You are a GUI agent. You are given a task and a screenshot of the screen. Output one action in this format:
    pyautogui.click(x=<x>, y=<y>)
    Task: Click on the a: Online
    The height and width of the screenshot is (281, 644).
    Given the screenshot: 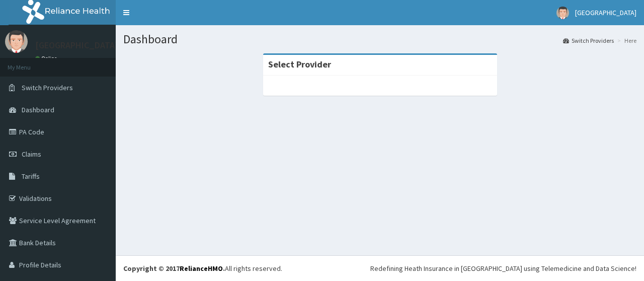 What is the action you would take?
    pyautogui.click(x=47, y=58)
    